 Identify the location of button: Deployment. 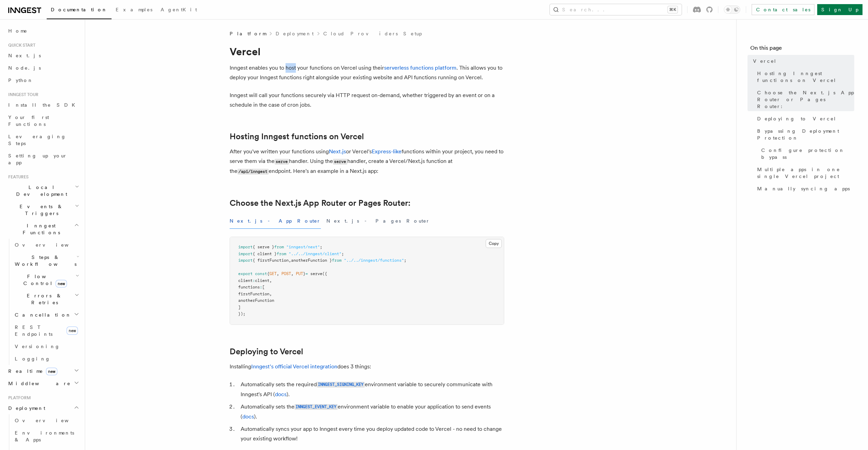
(43, 408).